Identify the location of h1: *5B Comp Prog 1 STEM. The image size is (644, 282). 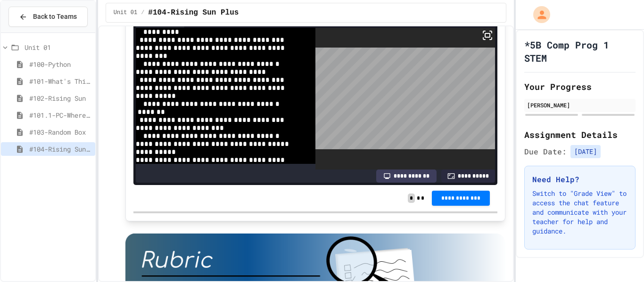
(580, 51).